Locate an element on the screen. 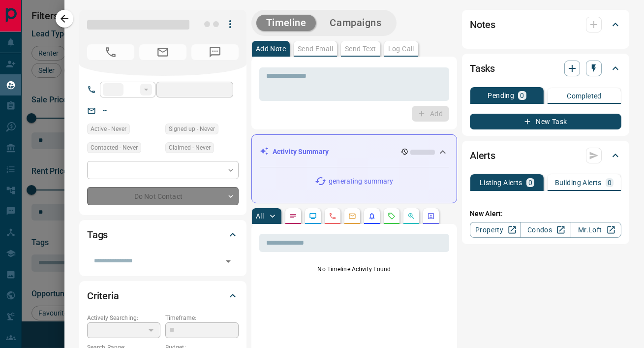 The height and width of the screenshot is (348, 644). div: Do Not Contact is located at coordinates (163, 196).